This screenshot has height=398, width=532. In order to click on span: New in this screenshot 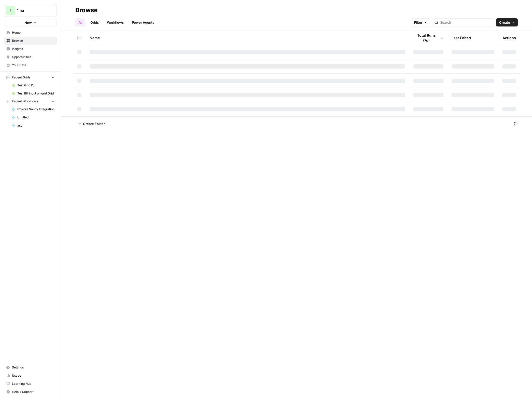, I will do `click(28, 23)`.